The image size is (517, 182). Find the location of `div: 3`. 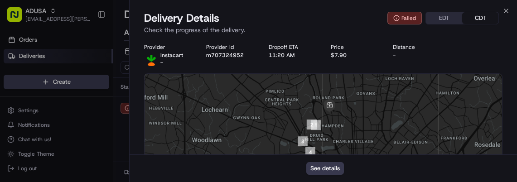

div: 3 is located at coordinates (303, 141).